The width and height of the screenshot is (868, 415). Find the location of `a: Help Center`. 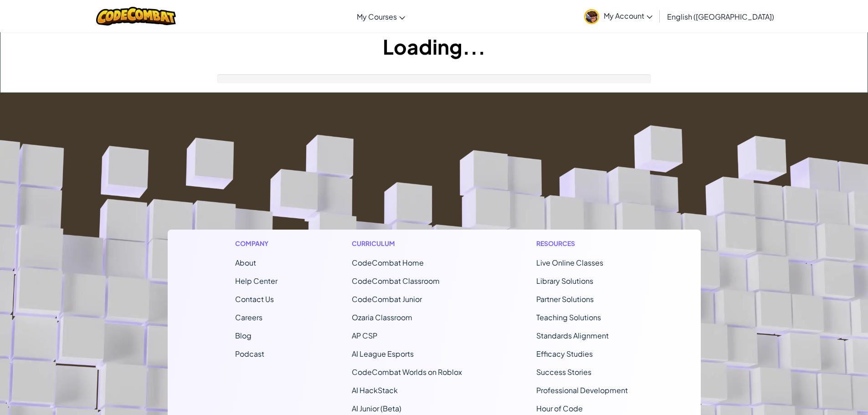

a: Help Center is located at coordinates (256, 281).